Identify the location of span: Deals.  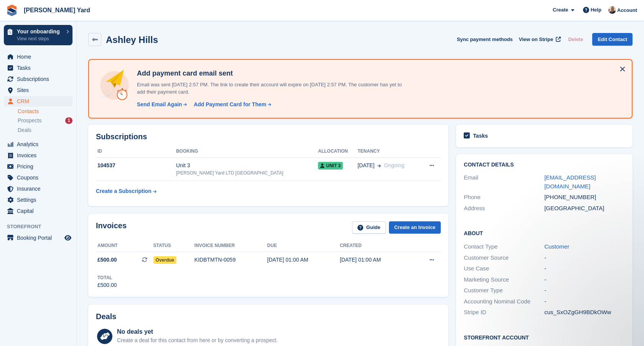
(25, 130).